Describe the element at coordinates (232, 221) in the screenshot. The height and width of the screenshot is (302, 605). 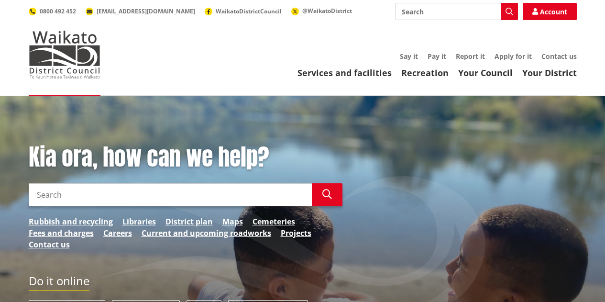
I see `a: Maps` at that location.